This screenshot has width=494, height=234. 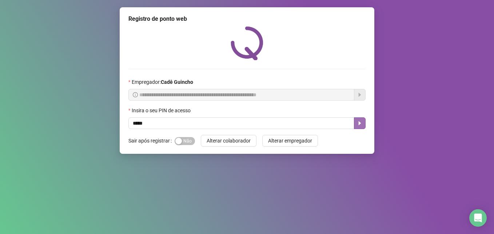 What do you see at coordinates (162, 82) in the screenshot?
I see `span: Empregador :` at bounding box center [162, 82].